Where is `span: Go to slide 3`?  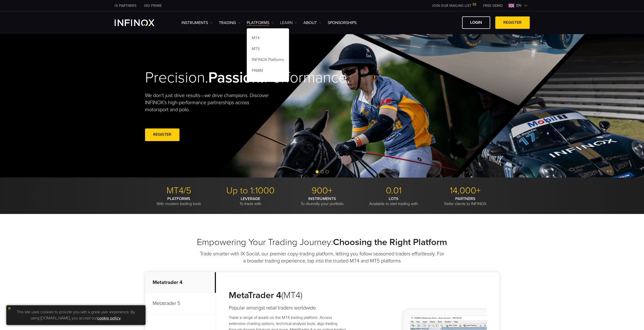
span: Go to slide 3 is located at coordinates (327, 172).